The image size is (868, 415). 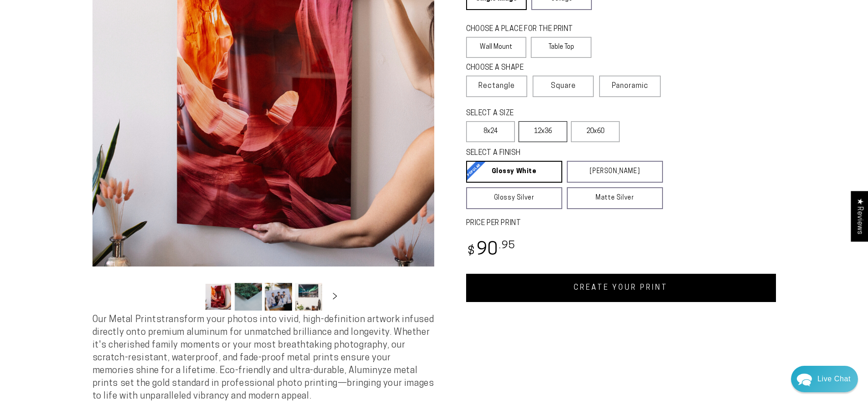 What do you see at coordinates (264, 358) in the screenshot?
I see `span: Our Metal Prints transform your photos into vivid, high-definition artwork infused directly onto ...` at bounding box center [264, 358].